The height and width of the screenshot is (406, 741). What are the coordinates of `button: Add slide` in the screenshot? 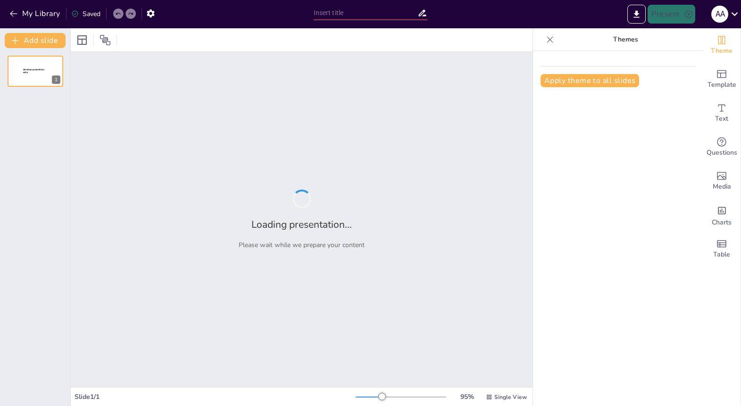 It's located at (35, 41).